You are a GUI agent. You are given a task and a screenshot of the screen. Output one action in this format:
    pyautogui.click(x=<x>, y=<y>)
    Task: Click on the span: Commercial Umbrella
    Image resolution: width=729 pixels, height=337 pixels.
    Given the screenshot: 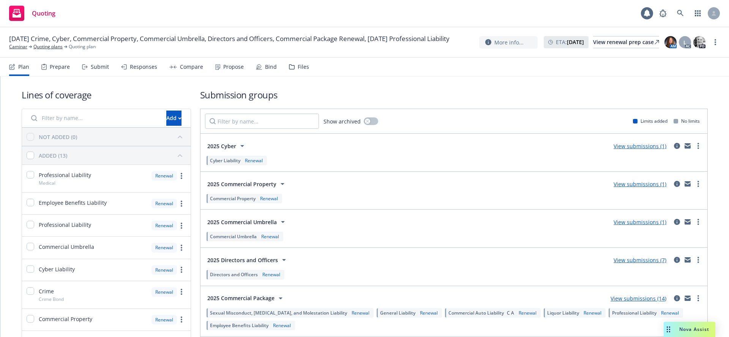 What is the action you would take?
    pyautogui.click(x=233, y=236)
    